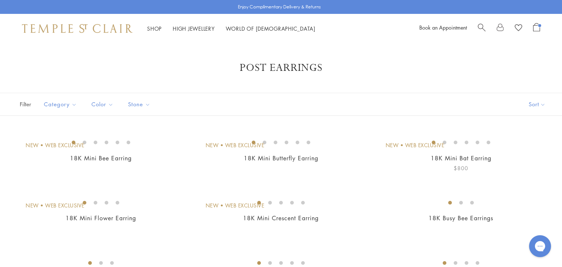 Image resolution: width=562 pixels, height=267 pixels. I want to click on button: Category, so click(60, 104).